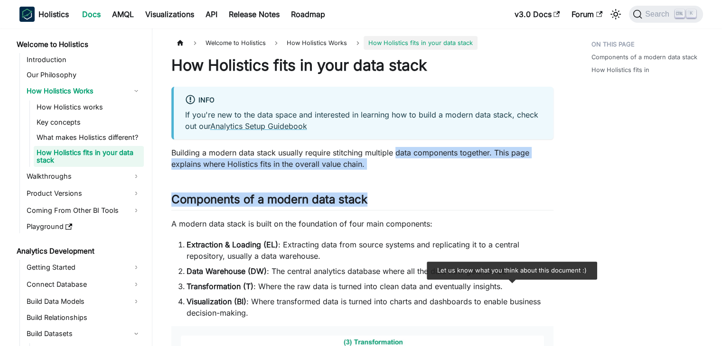 The width and height of the screenshot is (722, 346). Describe the element at coordinates (362, 43) in the screenshot. I see `nav: Breadcrumbs` at that location.